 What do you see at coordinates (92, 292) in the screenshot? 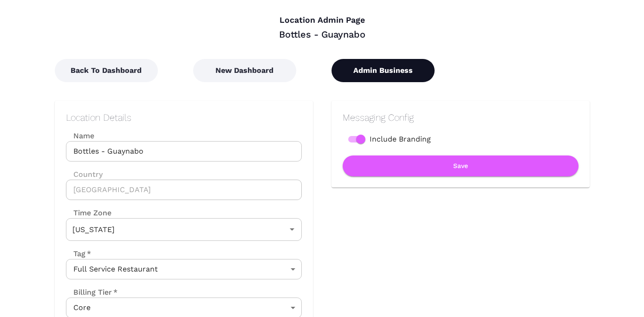
I see `label: Billing Tier` at bounding box center [92, 292].